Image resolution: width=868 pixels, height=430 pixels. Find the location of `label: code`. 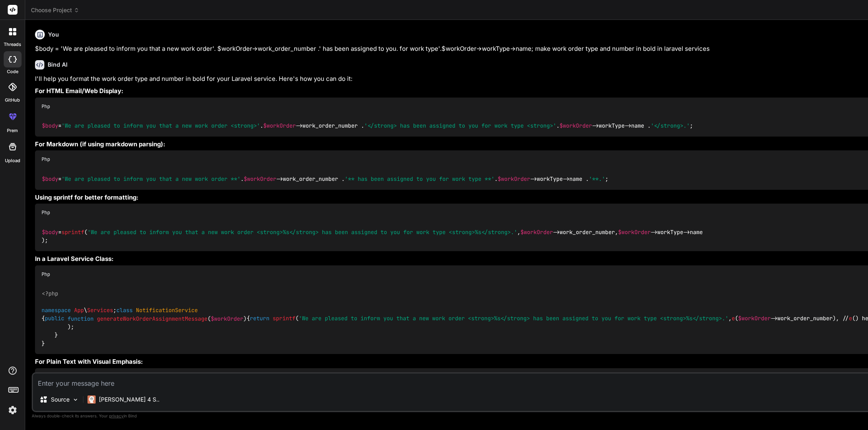

label: code is located at coordinates (13, 71).